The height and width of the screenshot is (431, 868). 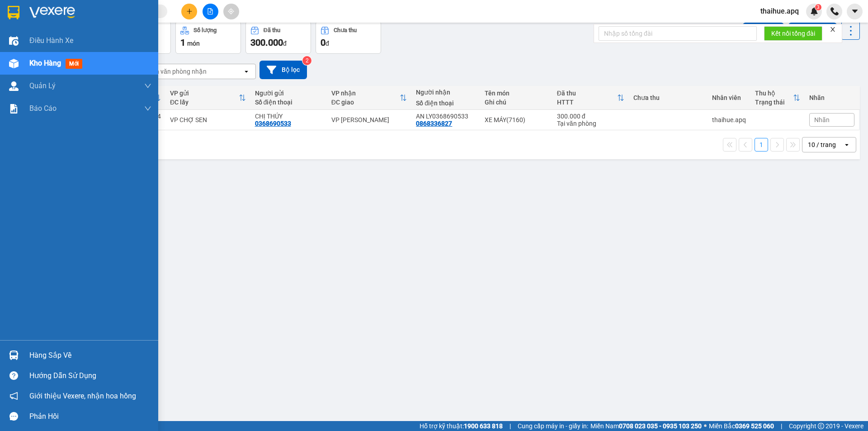 What do you see at coordinates (729, 120) in the screenshot?
I see `div: thaihue.apq` at bounding box center [729, 120].